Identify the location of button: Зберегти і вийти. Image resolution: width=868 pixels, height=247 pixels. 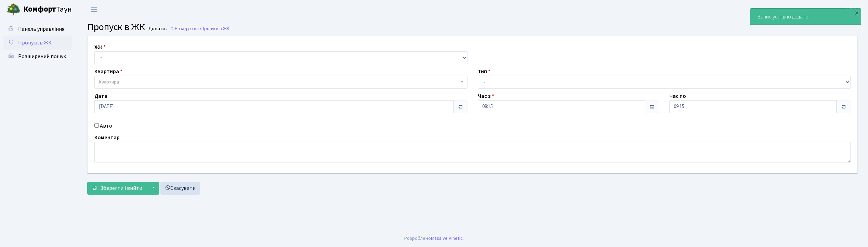
(117, 188).